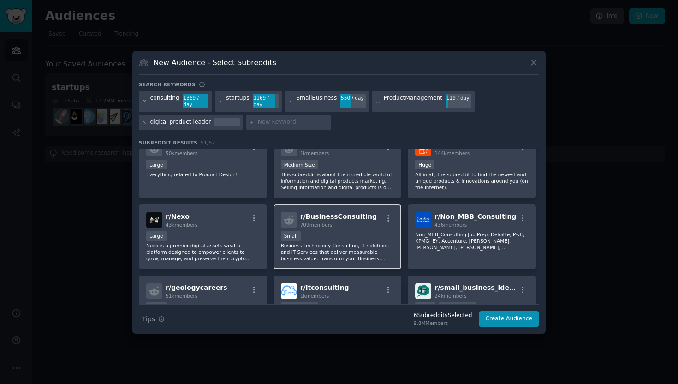  Describe the element at coordinates (450, 296) in the screenshot. I see `span: 24k members` at that location.